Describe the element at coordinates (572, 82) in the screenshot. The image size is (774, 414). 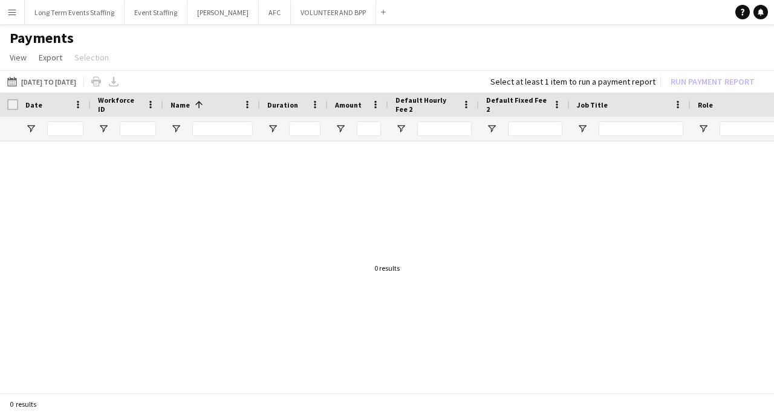
I see `div: Select at least 1 item to run a payment report` at that location.